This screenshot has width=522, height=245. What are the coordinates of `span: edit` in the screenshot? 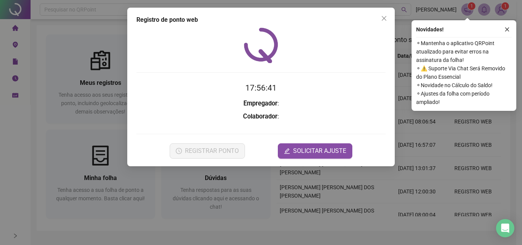 It's located at (287, 151).